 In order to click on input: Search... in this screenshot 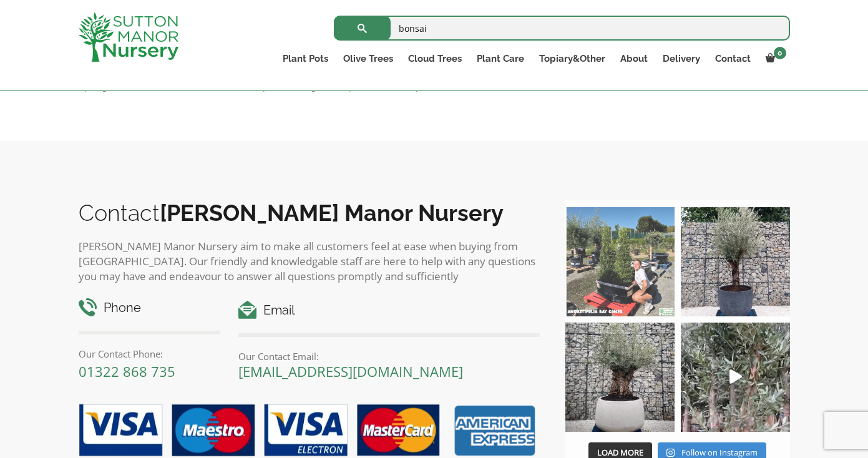, I will do `click(561, 28)`.